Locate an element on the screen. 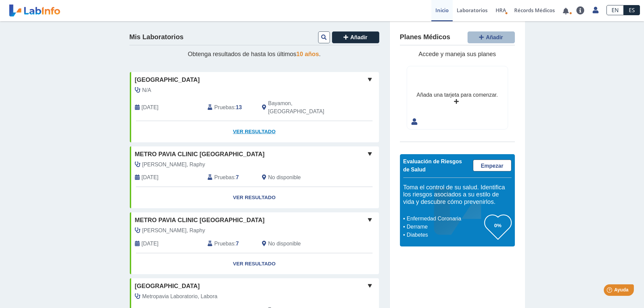  span: Metropavia Laboratorio, Labora is located at coordinates (180, 296).